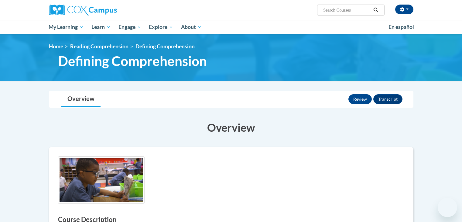  I want to click on input: Search Courses, so click(347, 10).